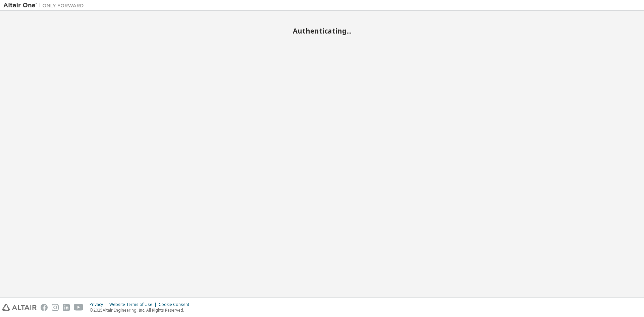 The image size is (644, 317). I want to click on img: facebook.svg, so click(44, 307).